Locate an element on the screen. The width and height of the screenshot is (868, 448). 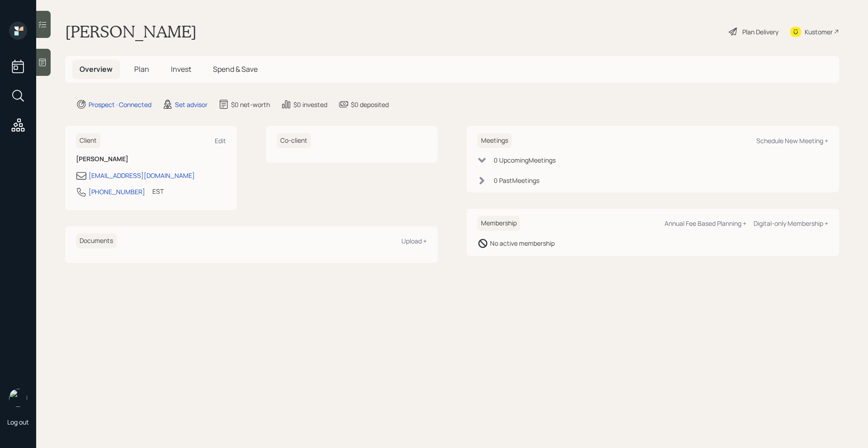
div: Prospect · Connected is located at coordinates (119, 104).